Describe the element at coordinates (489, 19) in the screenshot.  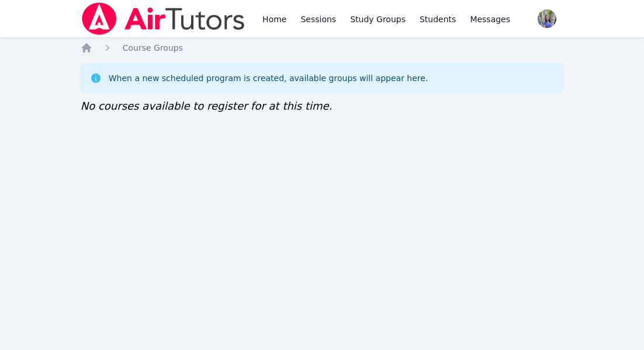
I see `span: Messages` at that location.